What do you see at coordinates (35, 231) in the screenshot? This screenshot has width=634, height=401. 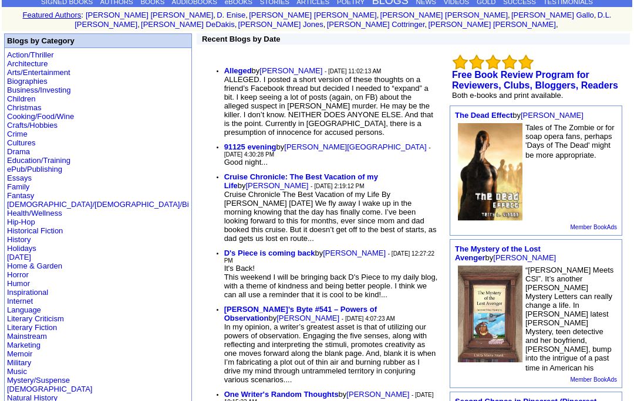 I see `a: Historical Fiction` at bounding box center [35, 231].